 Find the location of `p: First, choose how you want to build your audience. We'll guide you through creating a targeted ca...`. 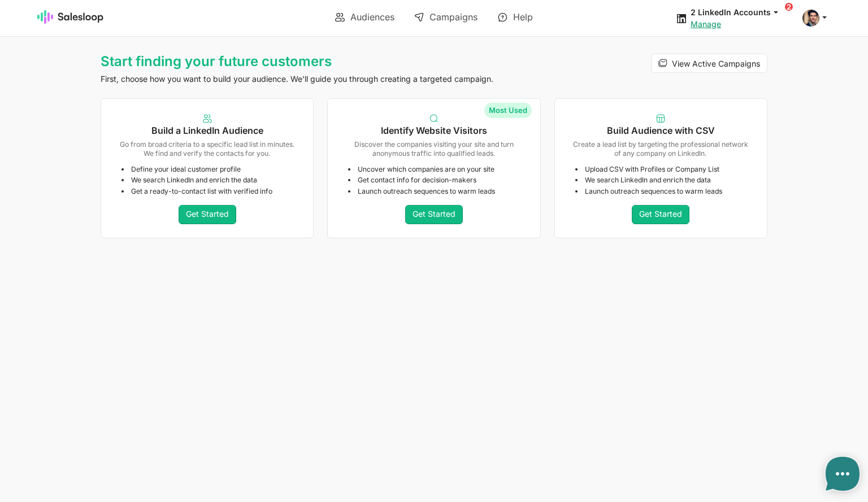

p: First, choose how you want to build your audience. We'll guide you through creating a targeted ca... is located at coordinates (320, 79).